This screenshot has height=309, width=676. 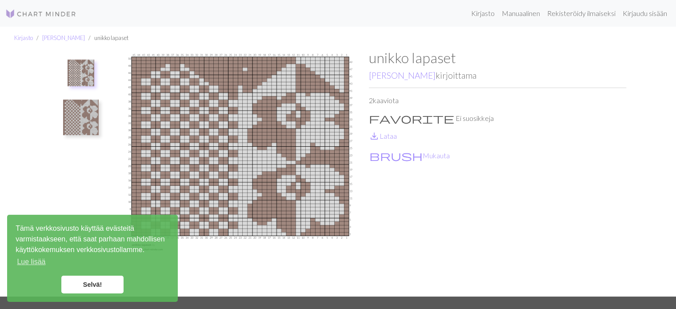 What do you see at coordinates (92, 284) in the screenshot?
I see `font: Selvä!` at bounding box center [92, 284].